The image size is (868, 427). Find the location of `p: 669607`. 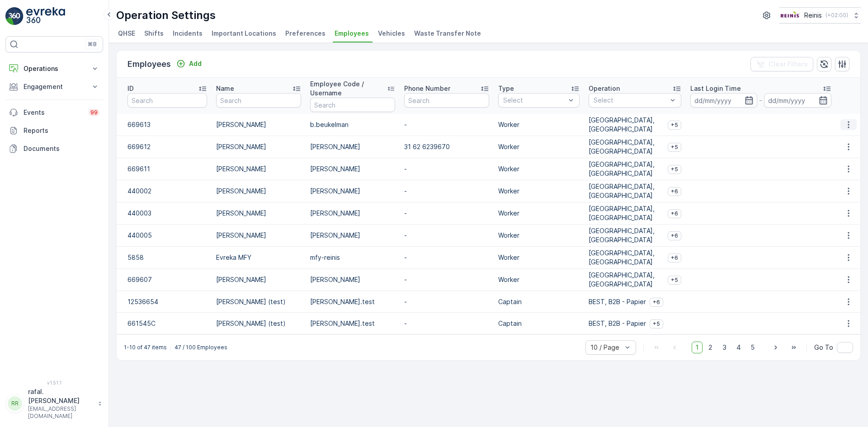

p: 669607 is located at coordinates (167, 279).